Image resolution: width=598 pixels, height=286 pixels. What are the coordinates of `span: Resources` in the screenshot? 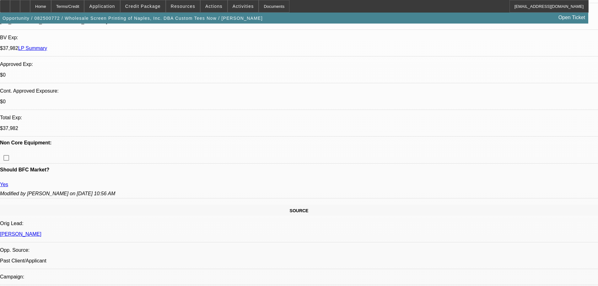 It's located at (183, 6).